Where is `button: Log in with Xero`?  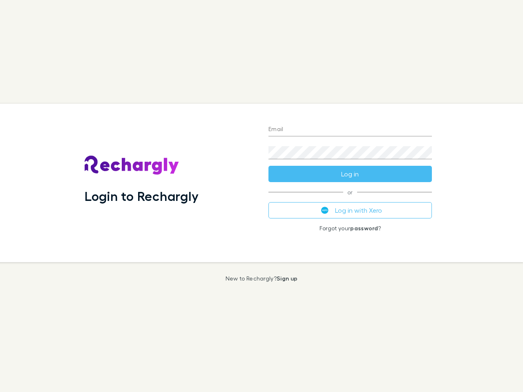 button: Log in with Xero is located at coordinates (350, 210).